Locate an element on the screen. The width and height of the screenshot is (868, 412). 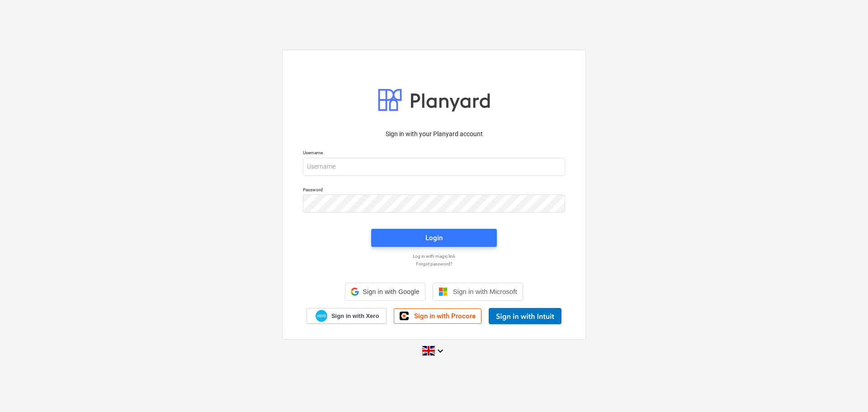
div: Login is located at coordinates (434, 238).